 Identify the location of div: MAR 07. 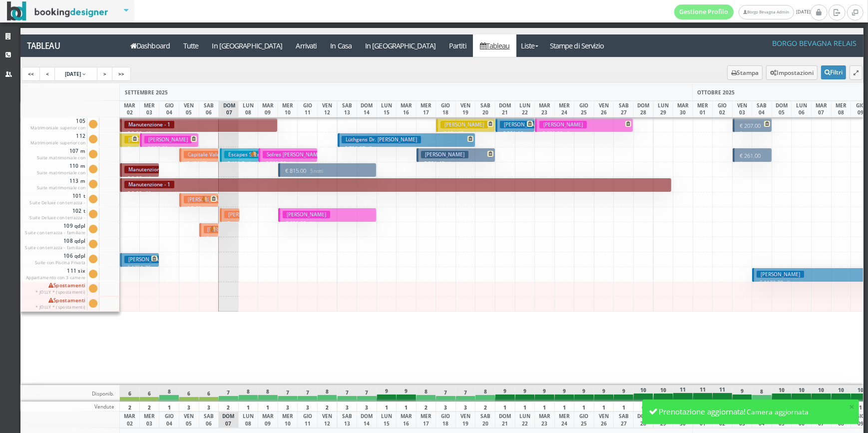
(821, 109).